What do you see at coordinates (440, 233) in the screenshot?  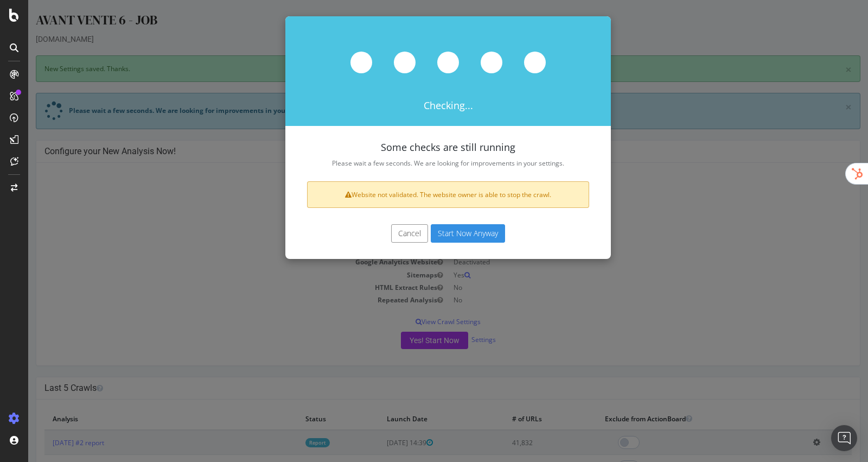 I see `button: Start Now Anyway` at bounding box center [440, 233].